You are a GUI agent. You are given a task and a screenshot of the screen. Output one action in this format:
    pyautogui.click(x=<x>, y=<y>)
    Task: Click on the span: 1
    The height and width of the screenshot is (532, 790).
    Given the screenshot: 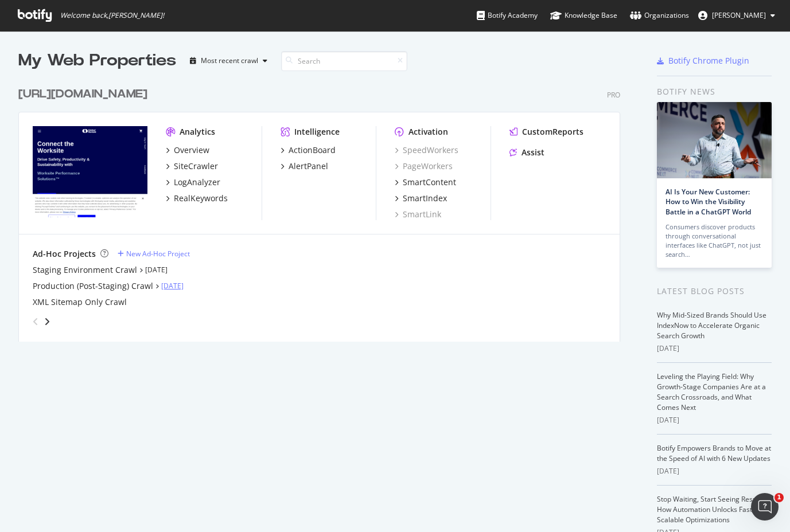 What is the action you would take?
    pyautogui.click(x=779, y=498)
    